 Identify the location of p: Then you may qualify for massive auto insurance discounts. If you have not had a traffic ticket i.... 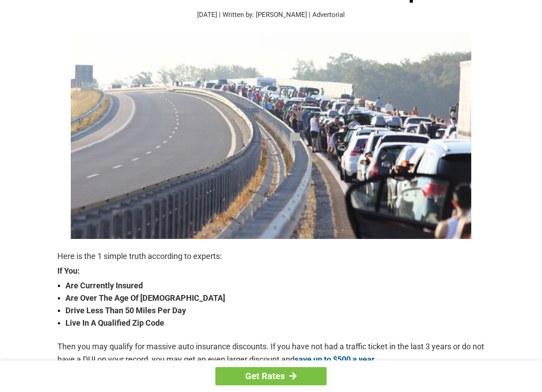
(271, 353).